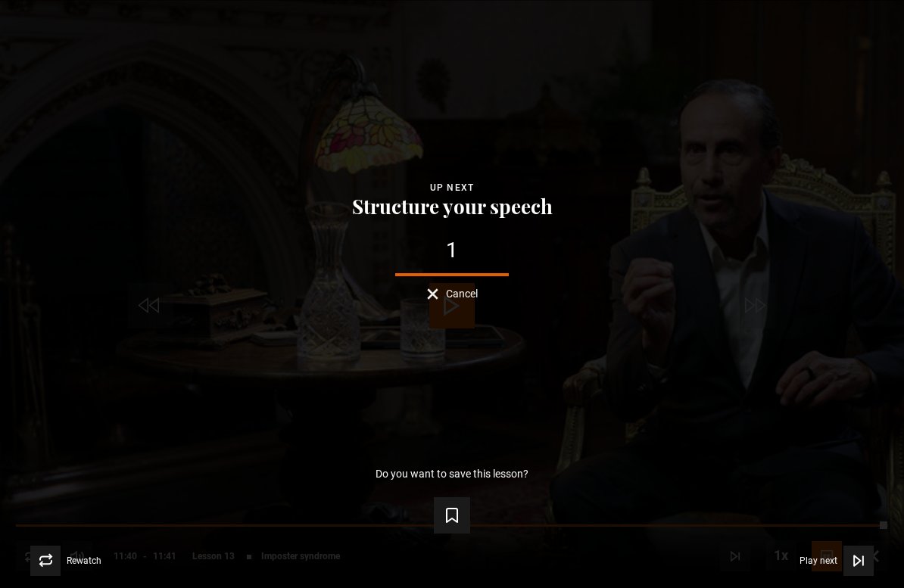  I want to click on button: Play next, so click(837, 561).